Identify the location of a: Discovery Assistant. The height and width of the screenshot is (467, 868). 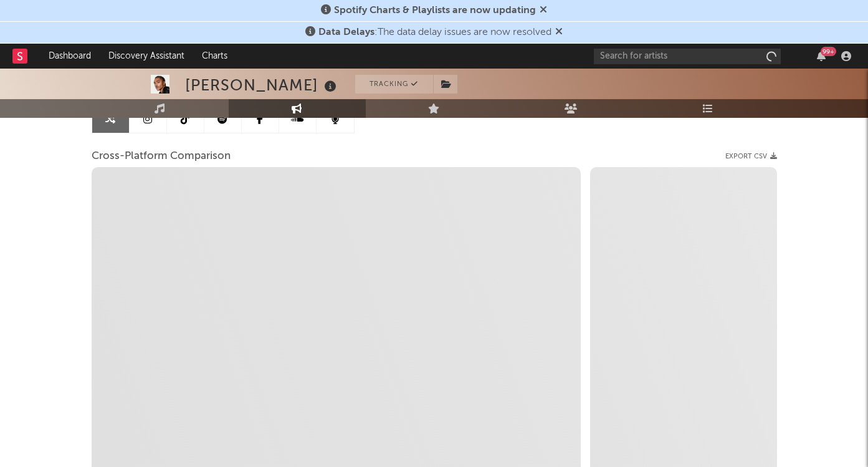
(147, 56).